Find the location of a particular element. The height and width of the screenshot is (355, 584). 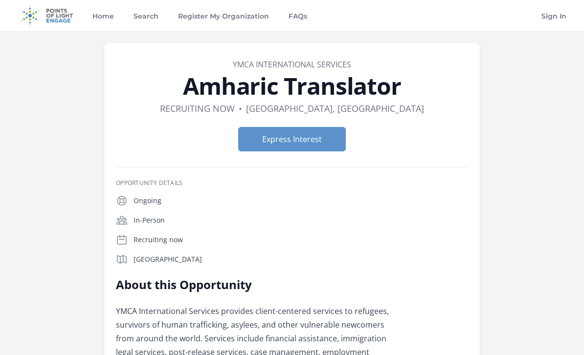

h2: About this Opportunity is located at coordinates (259, 285).